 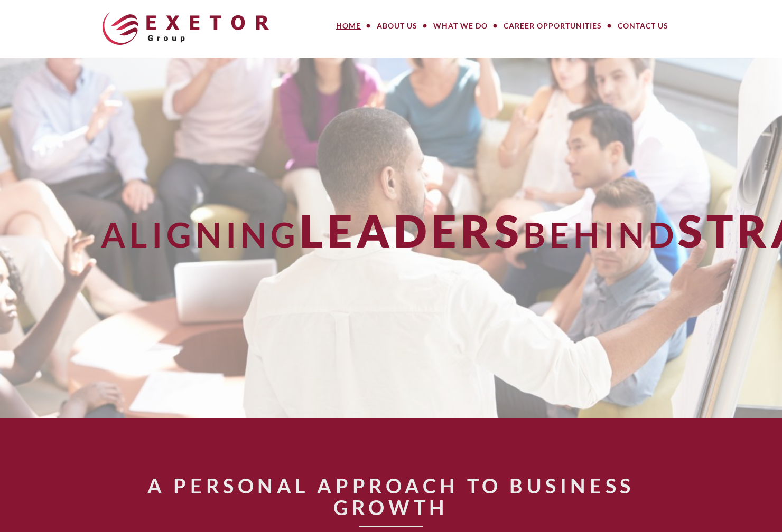 I want to click on a: Contact Us, so click(x=643, y=26).